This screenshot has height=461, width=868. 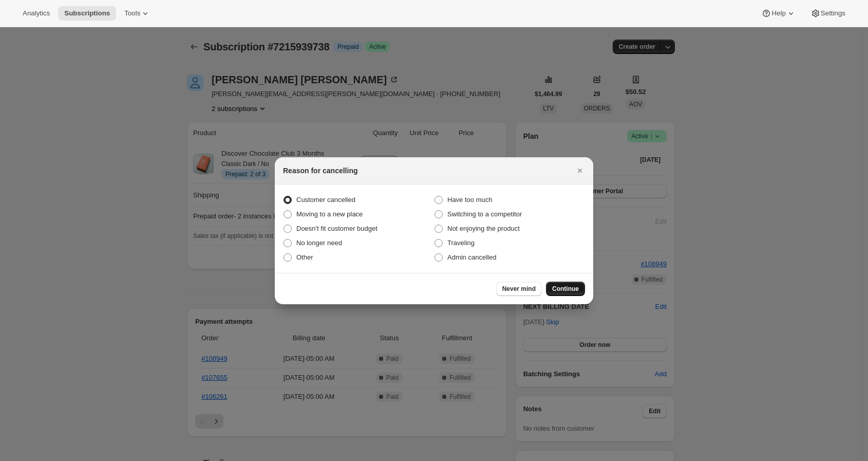 I want to click on button: Tools, so click(x=137, y=13).